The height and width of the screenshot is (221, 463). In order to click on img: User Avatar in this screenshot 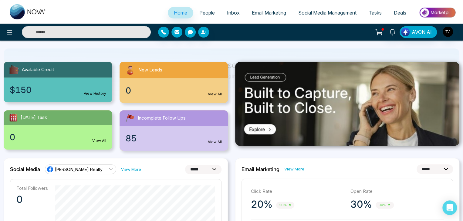, I will do `click(447, 32)`.